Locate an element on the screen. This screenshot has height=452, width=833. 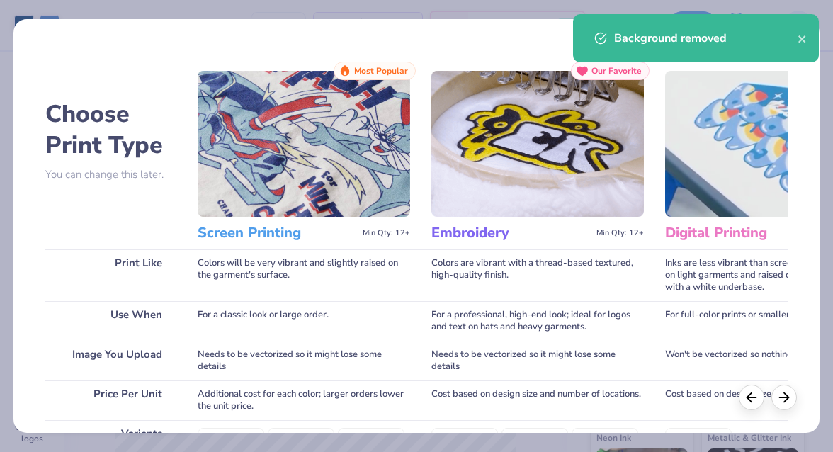
div: Print Like is located at coordinates (111, 275).